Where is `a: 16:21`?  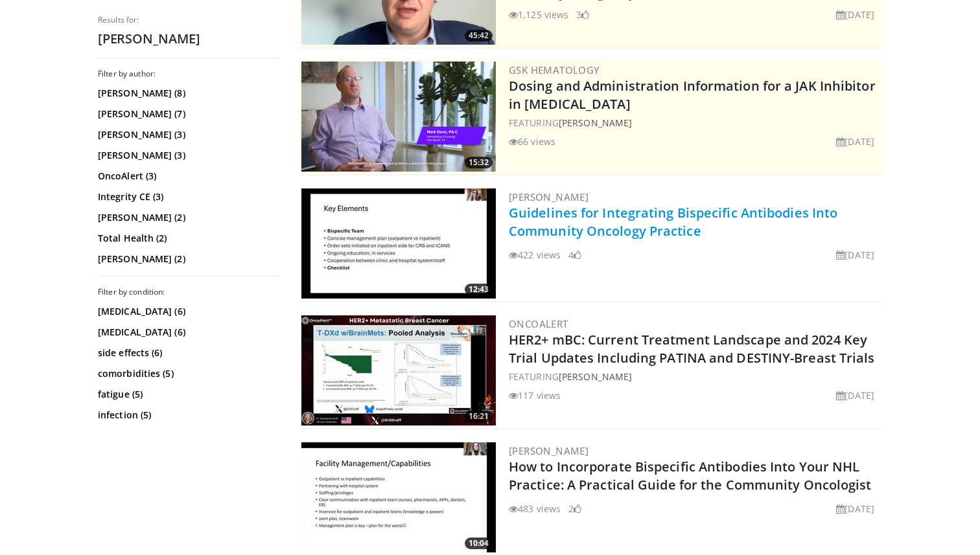 a: 16:21 is located at coordinates (399, 370).